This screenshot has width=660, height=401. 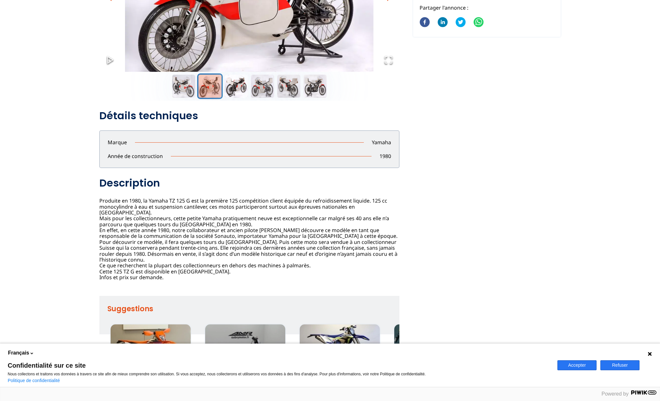 What do you see at coordinates (249, 86) in the screenshot?
I see `div: Thumbnail Navigation` at bounding box center [249, 86].